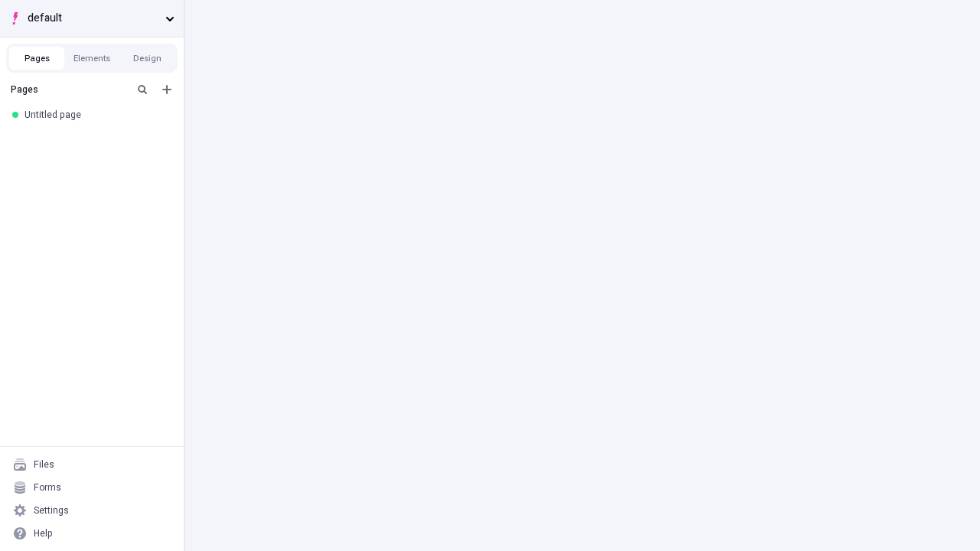 The image size is (980, 551). What do you see at coordinates (69, 89) in the screenshot?
I see `div: Pages` at bounding box center [69, 89].